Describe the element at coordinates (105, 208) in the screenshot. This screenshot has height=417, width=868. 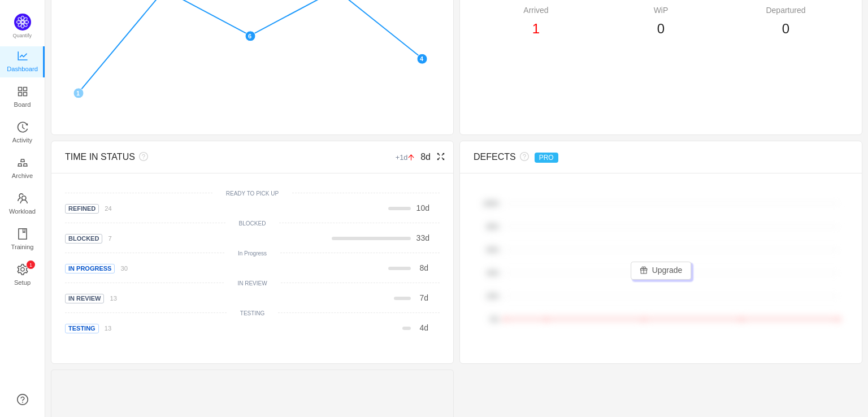
I see `a: 24` at that location.